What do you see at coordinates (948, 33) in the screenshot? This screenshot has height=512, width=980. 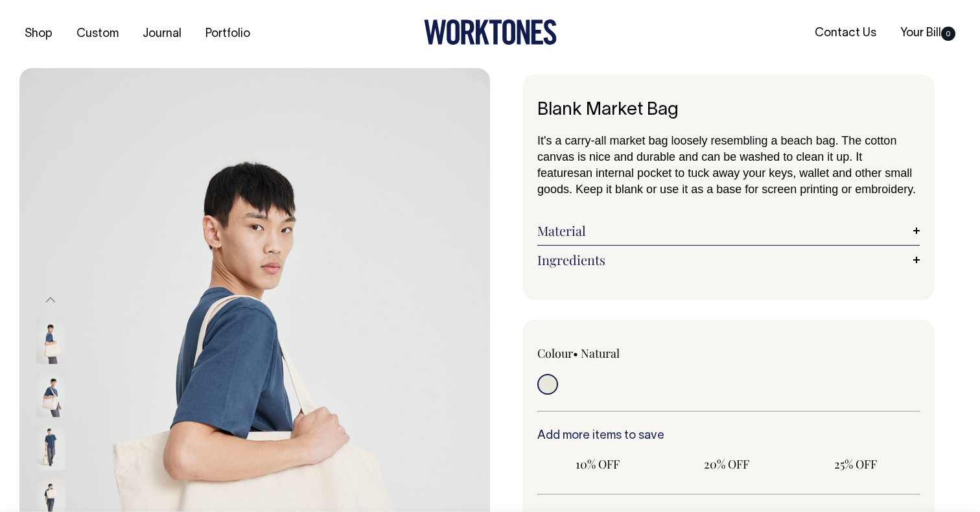 I see `span: 0` at bounding box center [948, 33].